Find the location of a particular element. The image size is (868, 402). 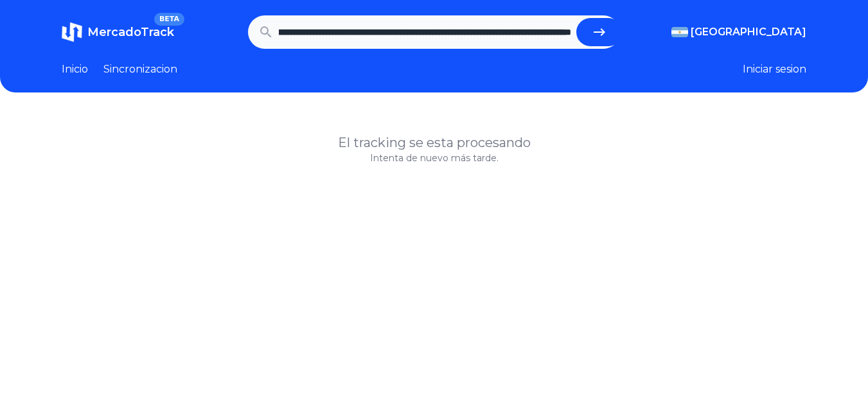

button: Iniciar sesion is located at coordinates (774, 69).